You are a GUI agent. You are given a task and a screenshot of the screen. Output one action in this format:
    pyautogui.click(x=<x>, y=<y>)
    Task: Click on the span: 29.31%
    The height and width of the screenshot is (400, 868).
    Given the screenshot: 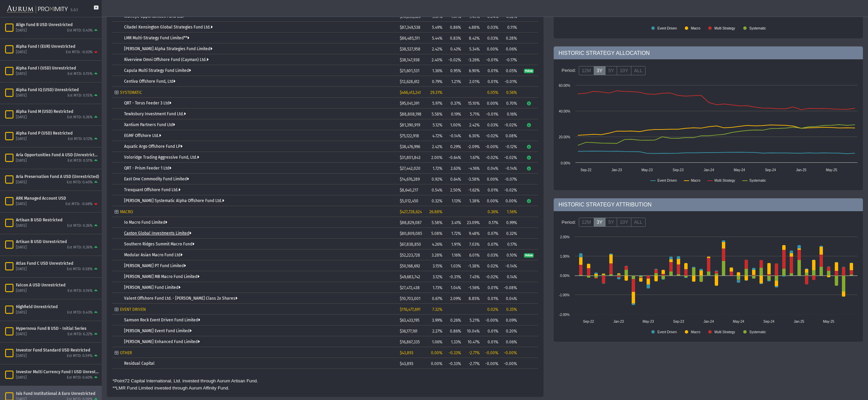 What is the action you would take?
    pyautogui.click(x=437, y=92)
    